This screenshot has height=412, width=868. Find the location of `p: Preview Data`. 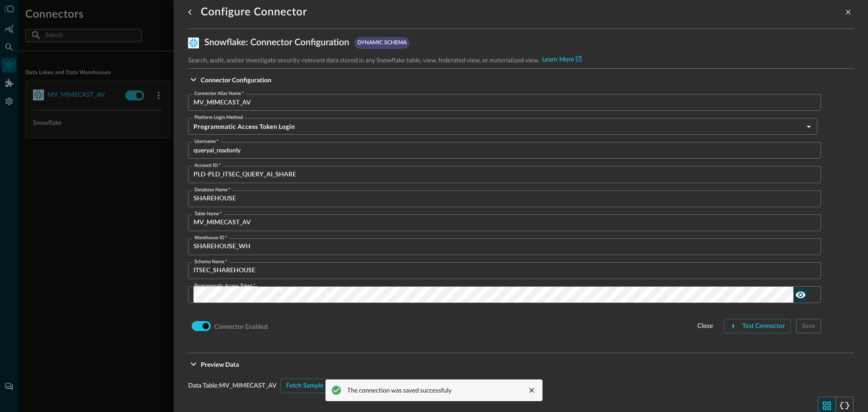

p: Preview Data is located at coordinates (219, 365).